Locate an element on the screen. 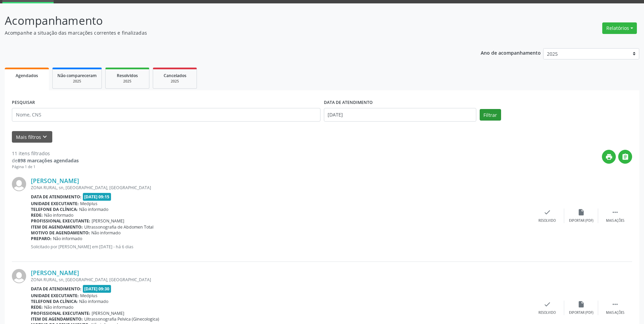  b: Motivo de agendamento: is located at coordinates (60, 233).